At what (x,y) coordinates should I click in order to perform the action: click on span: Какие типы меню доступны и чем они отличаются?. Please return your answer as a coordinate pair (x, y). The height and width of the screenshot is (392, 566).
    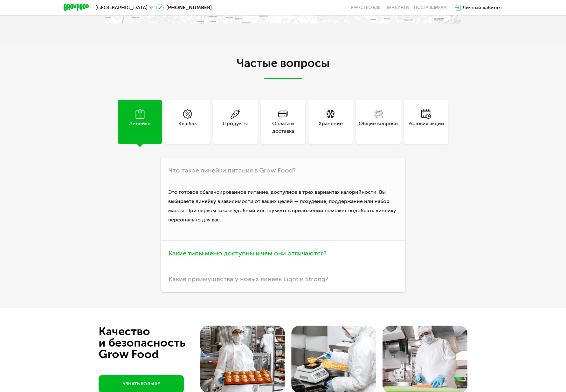
    Looking at the image, I should click on (247, 253).